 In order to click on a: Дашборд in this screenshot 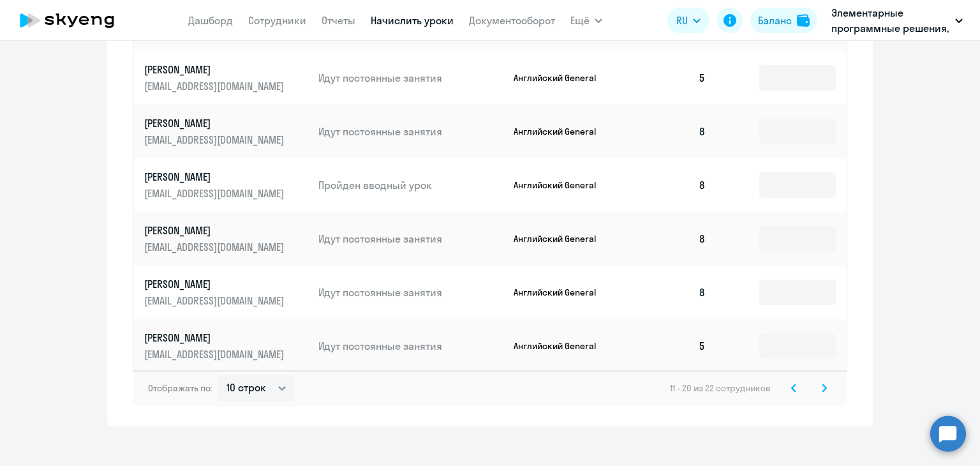, I will do `click(211, 21)`.